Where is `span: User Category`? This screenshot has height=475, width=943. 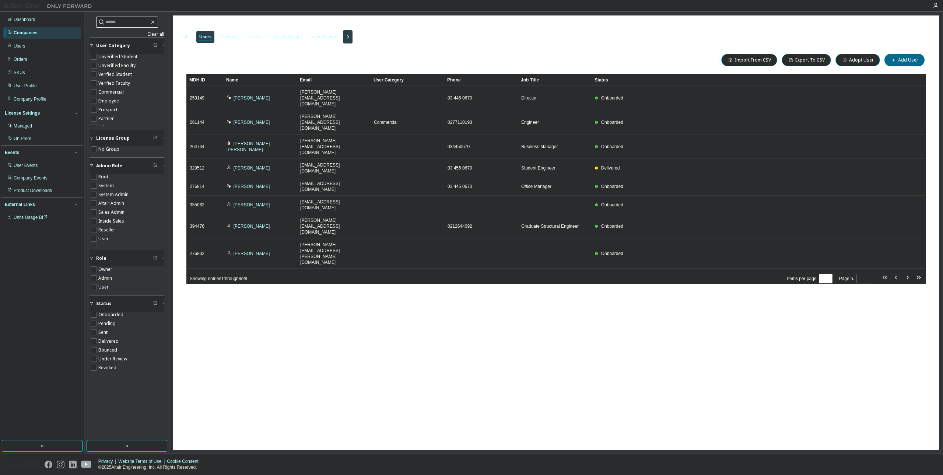 span: User Category is located at coordinates (113, 46).